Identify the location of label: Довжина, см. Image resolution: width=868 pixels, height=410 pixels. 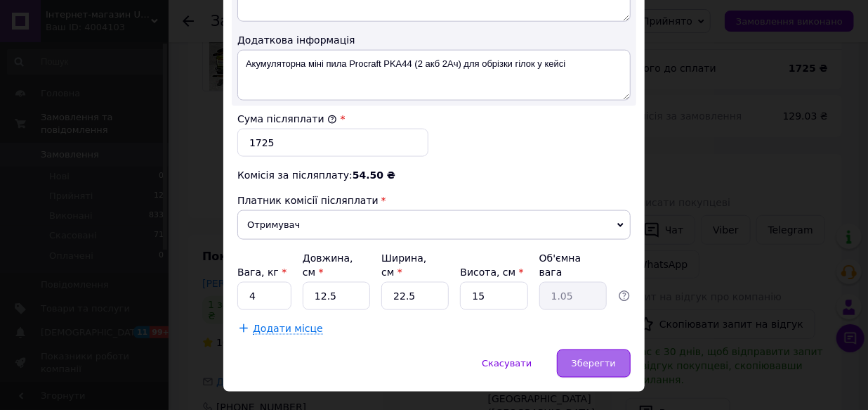
(328, 265).